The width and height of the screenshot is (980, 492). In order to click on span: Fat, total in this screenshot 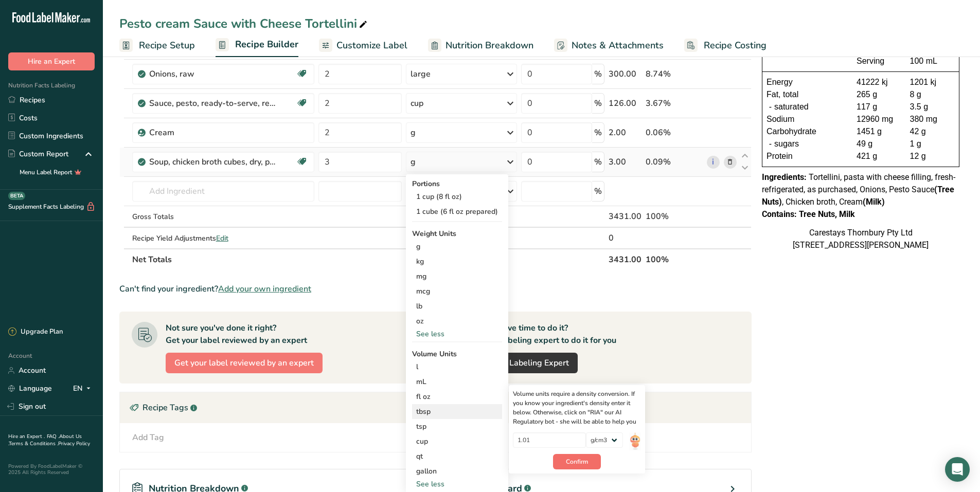, I will do `click(782, 95)`.